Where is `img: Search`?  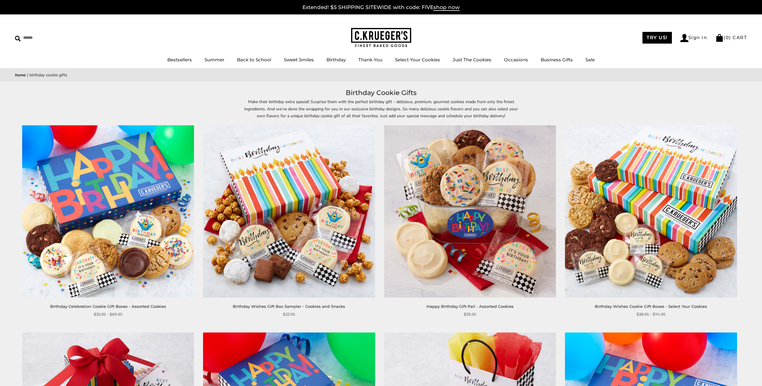 img: Search is located at coordinates (18, 38).